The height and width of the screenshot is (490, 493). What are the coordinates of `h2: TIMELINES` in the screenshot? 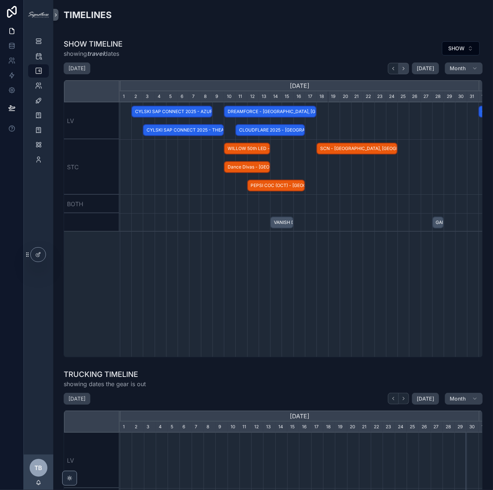 It's located at (88, 15).